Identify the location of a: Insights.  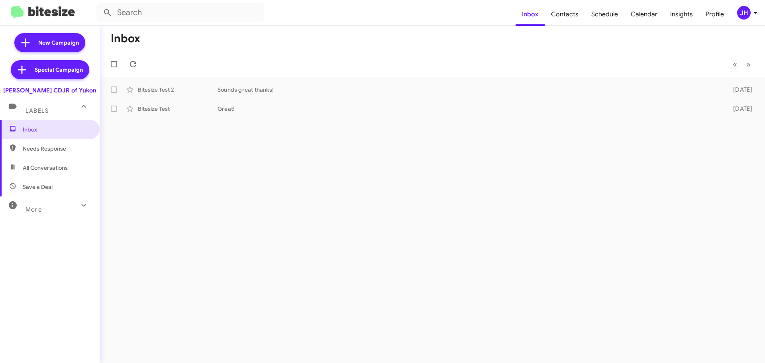
(682, 14).